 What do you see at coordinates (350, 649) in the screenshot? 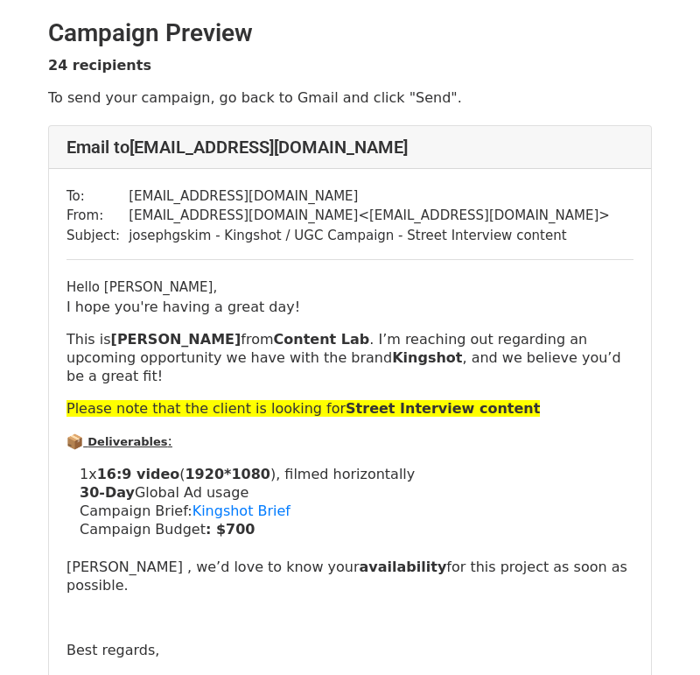
I see `p: Best regards,` at bounding box center [350, 649].